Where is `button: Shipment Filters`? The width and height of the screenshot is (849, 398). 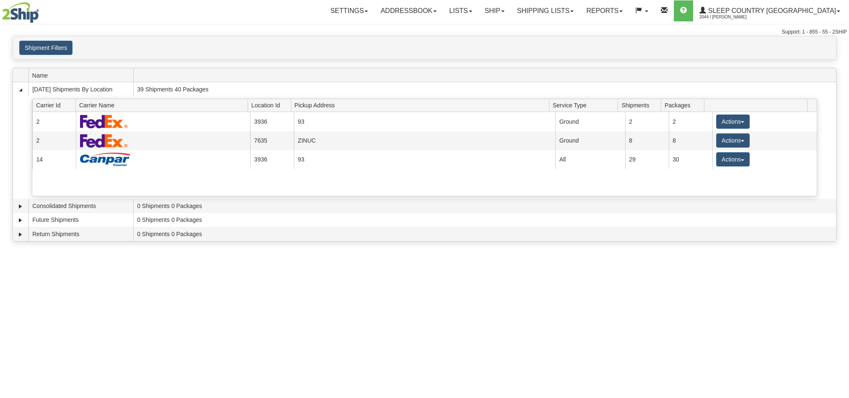 button: Shipment Filters is located at coordinates (46, 48).